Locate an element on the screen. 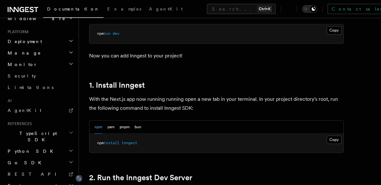 Image resolution: width=381 pixels, height=185 pixels. button: Search...Ctrl+K is located at coordinates (242, 9).